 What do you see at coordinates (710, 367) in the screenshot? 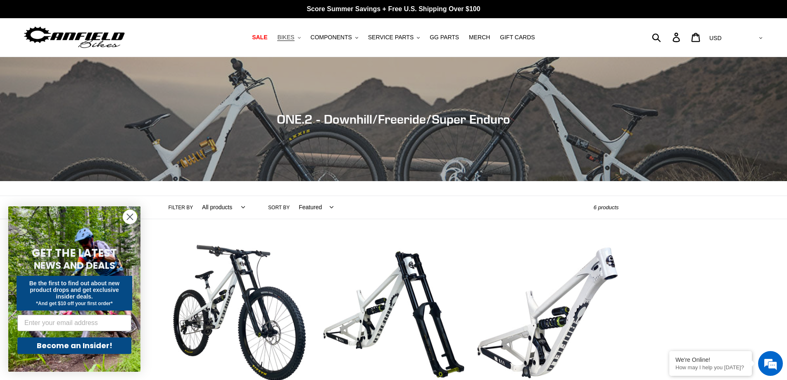
I see `p: How may I help you today?` at bounding box center [710, 367].